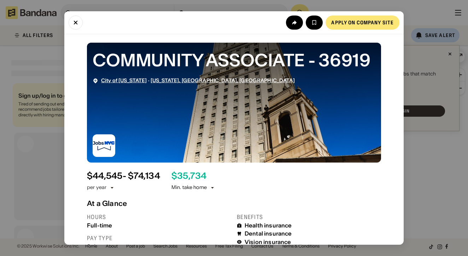  Describe the element at coordinates (268, 234) in the screenshot. I see `div: Dental insurance` at that location.